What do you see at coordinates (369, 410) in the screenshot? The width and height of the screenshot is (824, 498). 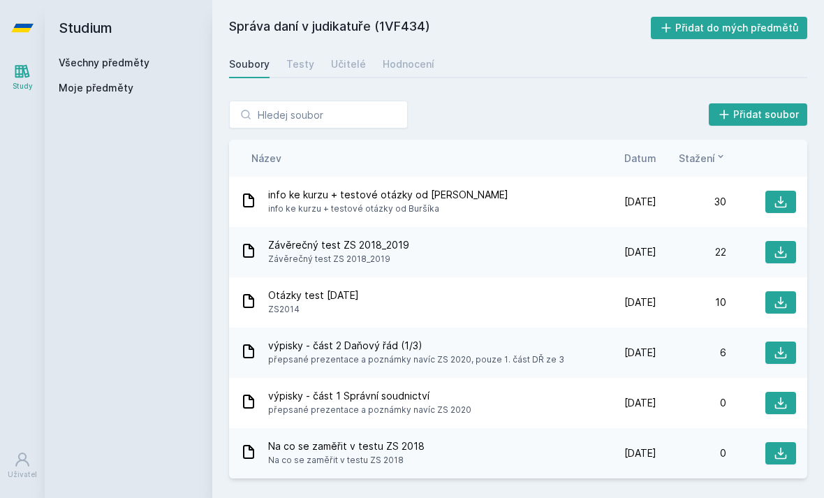 I see `span: přepsané prezentace a poznámky navíc ZS 2020` at bounding box center [369, 410].